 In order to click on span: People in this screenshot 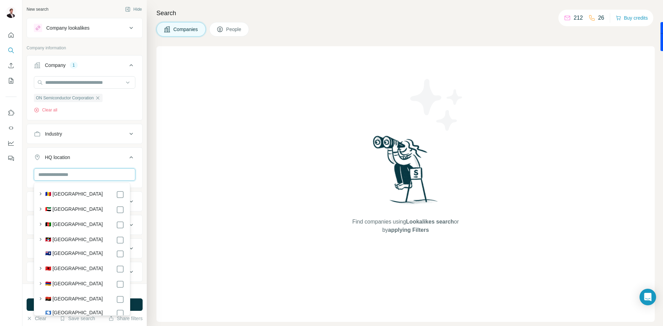, I will do `click(234, 29)`.